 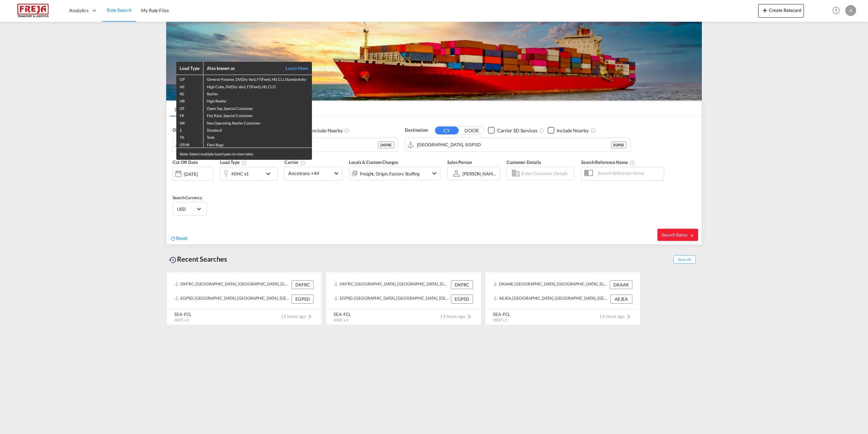 I want to click on td: High Reefer, so click(x=258, y=100).